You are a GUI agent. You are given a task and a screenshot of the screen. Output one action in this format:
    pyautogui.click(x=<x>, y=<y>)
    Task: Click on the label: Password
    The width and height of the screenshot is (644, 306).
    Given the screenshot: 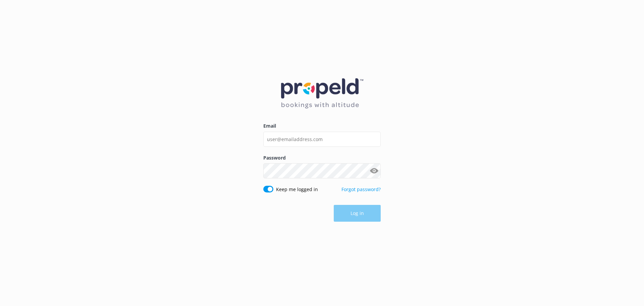 What is the action you would take?
    pyautogui.click(x=322, y=158)
    